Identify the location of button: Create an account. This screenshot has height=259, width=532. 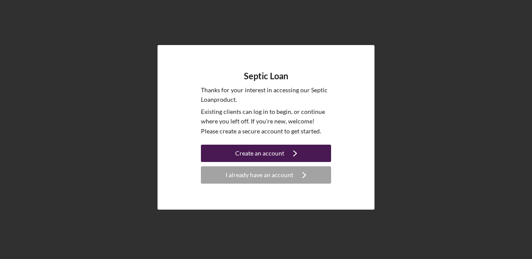
(266, 154).